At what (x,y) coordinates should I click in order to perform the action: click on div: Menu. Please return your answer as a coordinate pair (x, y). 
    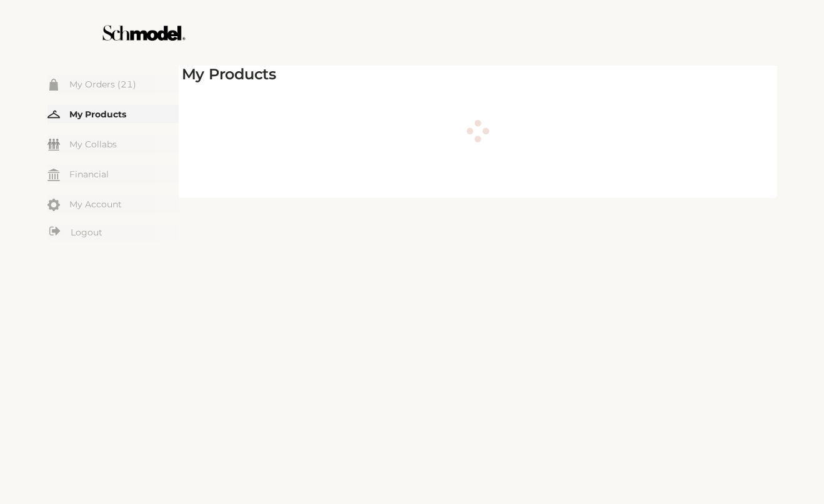
    Looking at the image, I should click on (113, 159).